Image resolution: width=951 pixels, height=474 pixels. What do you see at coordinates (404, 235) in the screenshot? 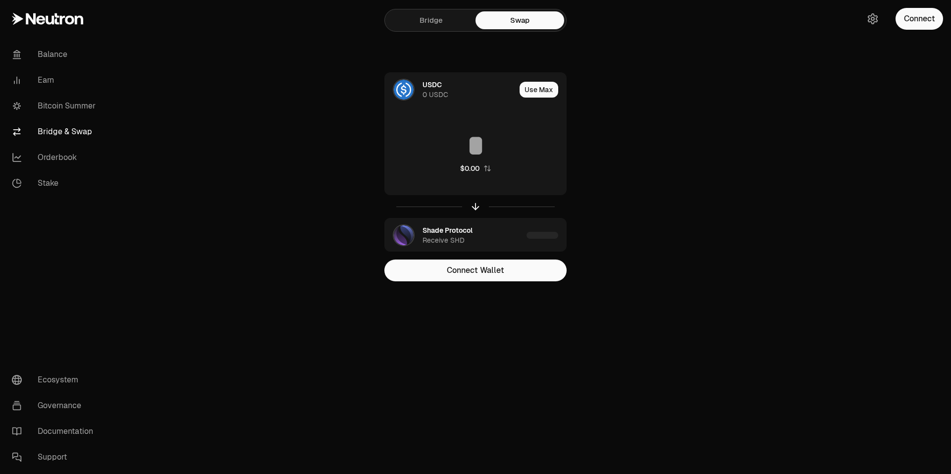
I see `img: SHD Logo` at bounding box center [404, 235].